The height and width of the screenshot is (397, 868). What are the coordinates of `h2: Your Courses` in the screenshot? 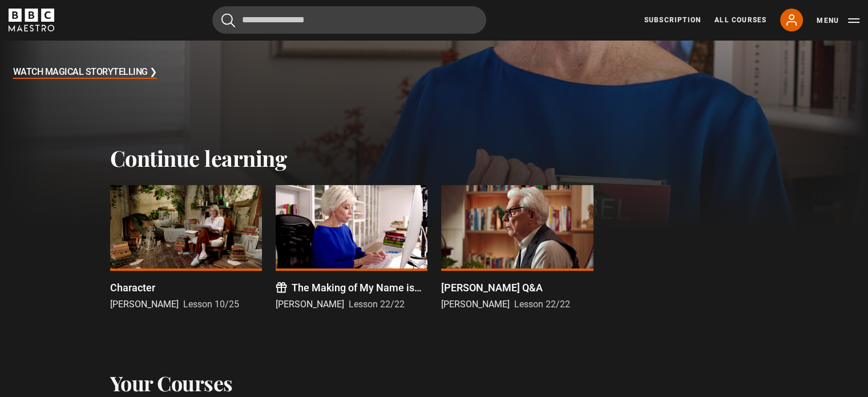 It's located at (171, 383).